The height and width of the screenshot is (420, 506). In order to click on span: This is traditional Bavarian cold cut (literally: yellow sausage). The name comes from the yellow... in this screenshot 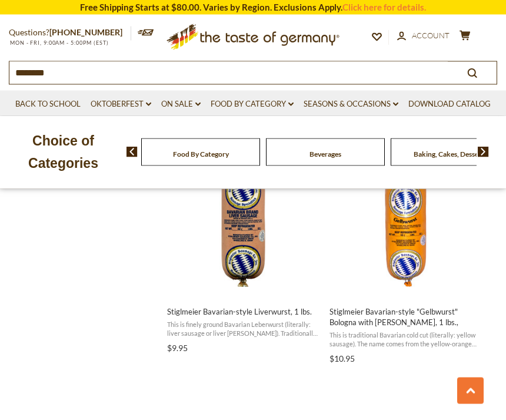, I will do `click(405, 340)`.